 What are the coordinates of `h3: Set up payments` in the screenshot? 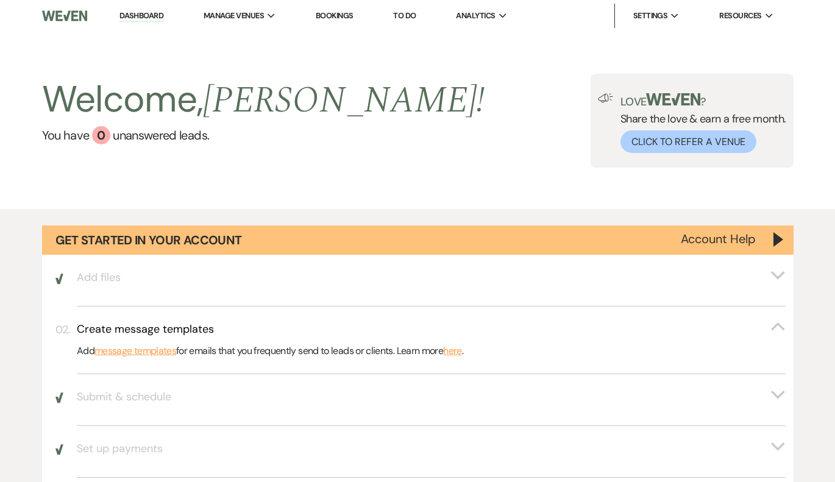 It's located at (119, 449).